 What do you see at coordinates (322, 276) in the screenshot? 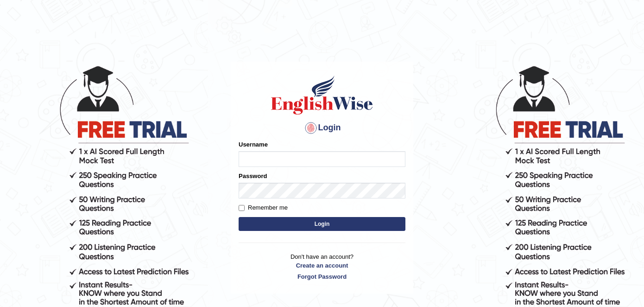
I see `a: Forgot Password` at bounding box center [322, 276].